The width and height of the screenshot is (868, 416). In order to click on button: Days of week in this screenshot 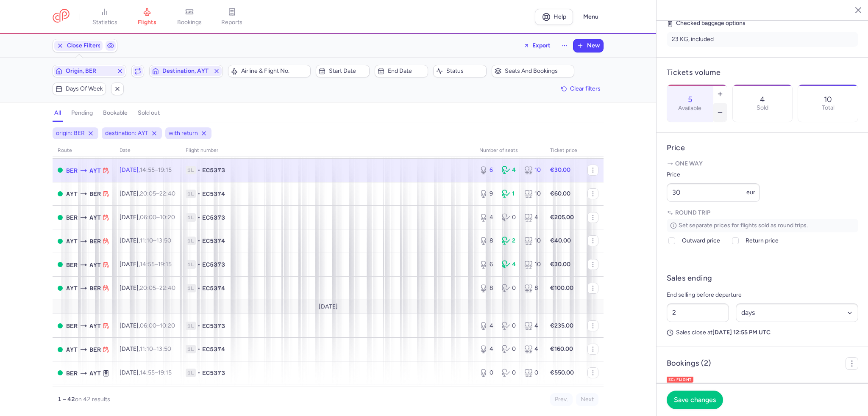, I will do `click(80, 89)`.